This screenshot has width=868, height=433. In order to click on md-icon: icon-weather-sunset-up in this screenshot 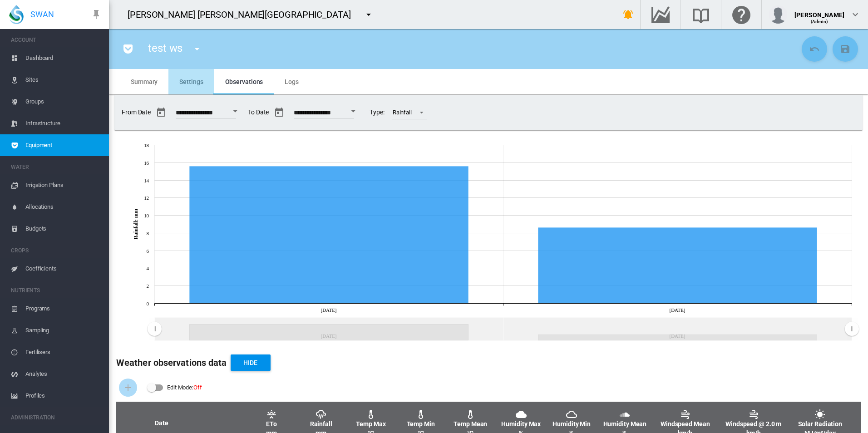, I will do `click(272, 414)`.